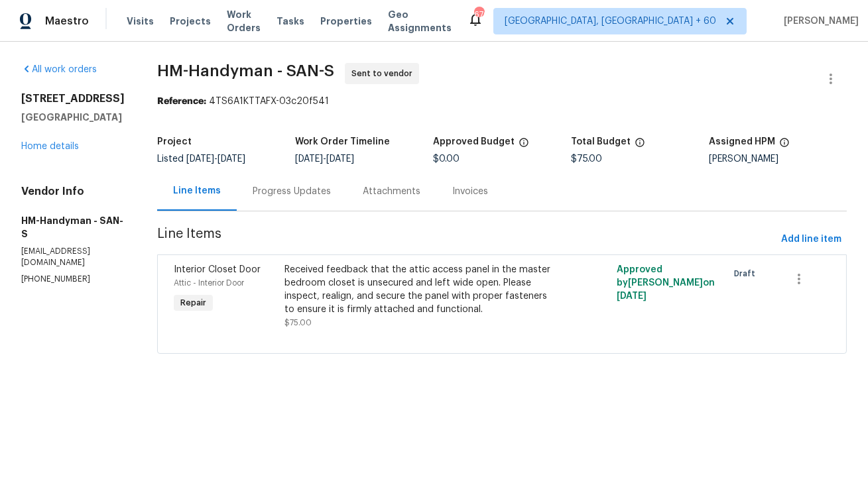  I want to click on b: Reference:, so click(182, 101).